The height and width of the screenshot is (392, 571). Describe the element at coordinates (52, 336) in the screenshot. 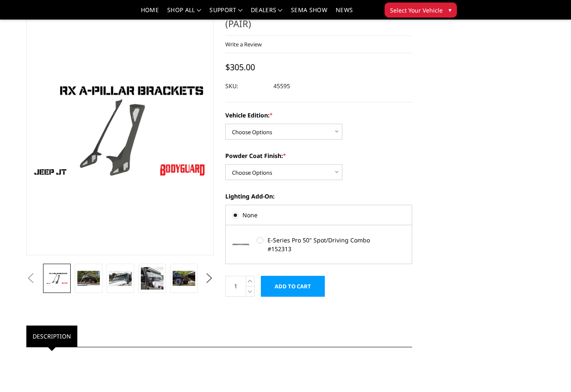

I see `a: Description` at that location.